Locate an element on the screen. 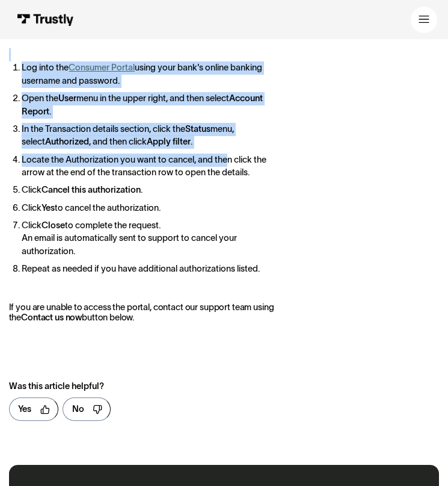 This screenshot has height=486, width=448. img: Trustly Logo is located at coordinates (45, 19).